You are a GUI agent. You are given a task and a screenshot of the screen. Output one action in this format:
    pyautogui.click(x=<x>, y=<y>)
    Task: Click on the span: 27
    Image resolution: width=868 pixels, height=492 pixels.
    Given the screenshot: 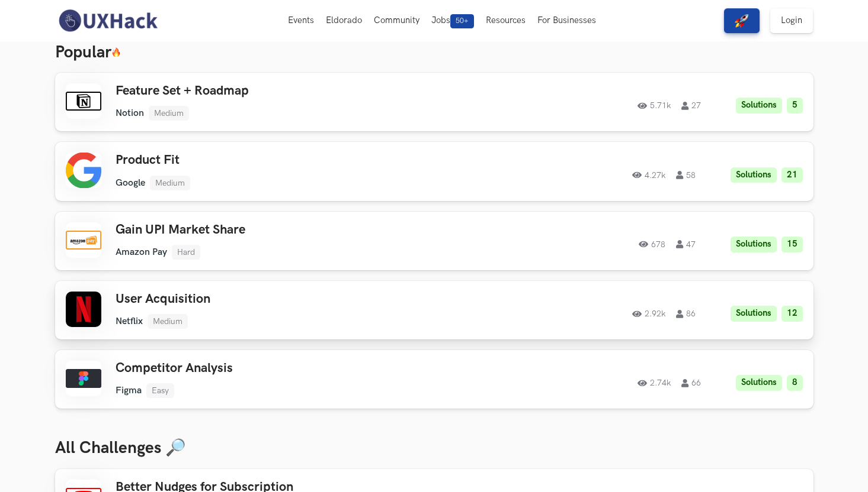 What is the action you would take?
    pyautogui.click(x=691, y=106)
    